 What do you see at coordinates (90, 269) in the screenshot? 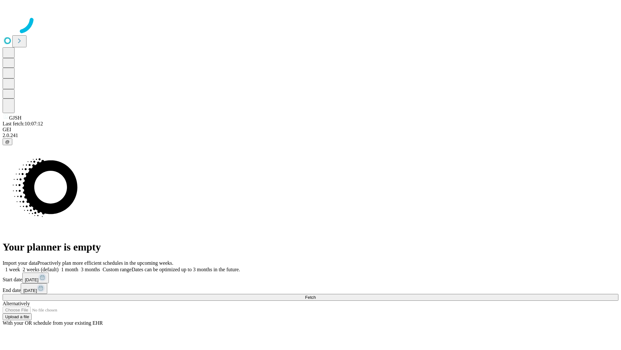
I see `span: 3 months` at bounding box center [90, 269].